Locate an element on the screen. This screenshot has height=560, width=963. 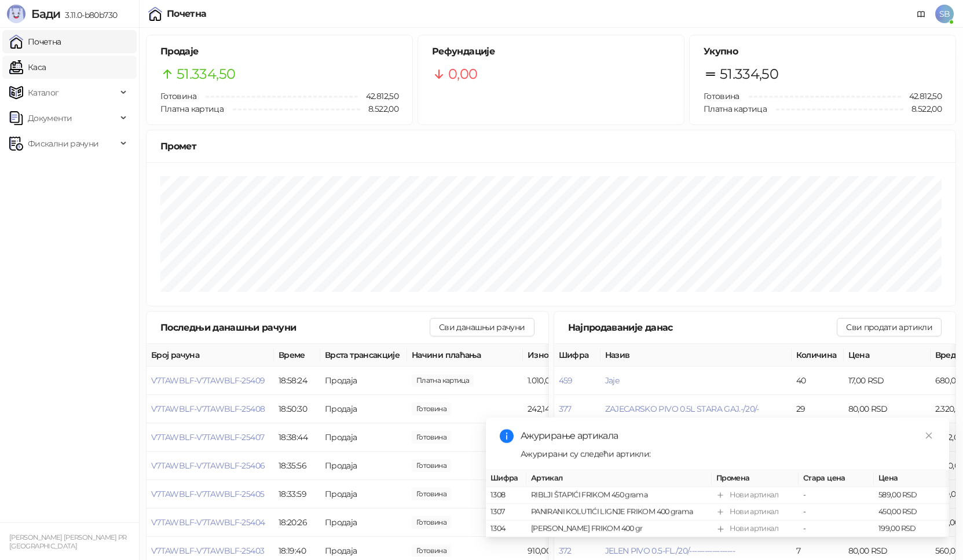
td: 450,00 RSD is located at coordinates (911, 512).